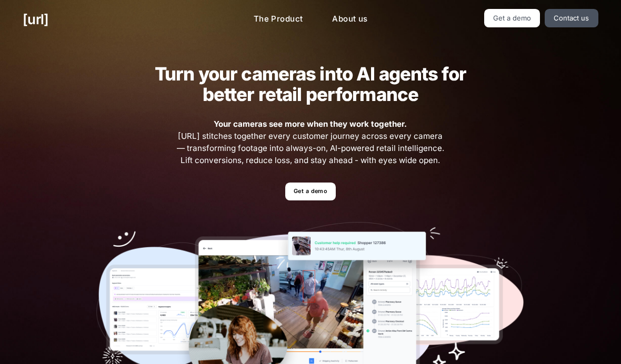 The width and height of the screenshot is (621, 364). Describe the element at coordinates (310, 124) in the screenshot. I see `strong: Your cameras see more when they work together.` at that location.